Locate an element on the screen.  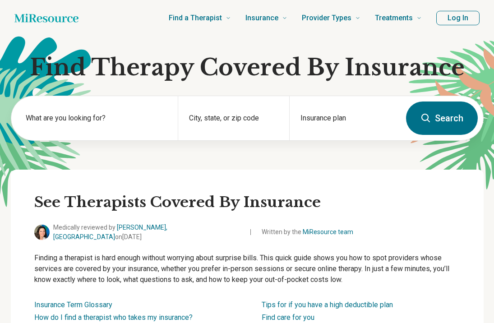
a: MiResource team is located at coordinates (328, 232).